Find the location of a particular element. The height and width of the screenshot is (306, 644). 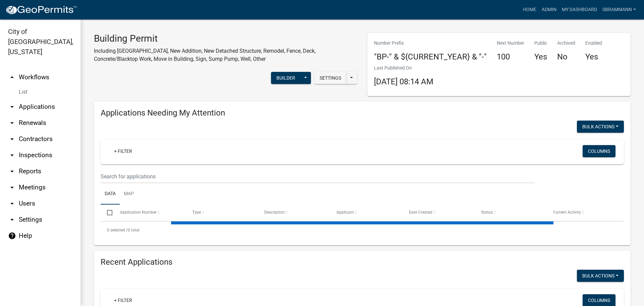

p: Enabled is located at coordinates (594, 43).